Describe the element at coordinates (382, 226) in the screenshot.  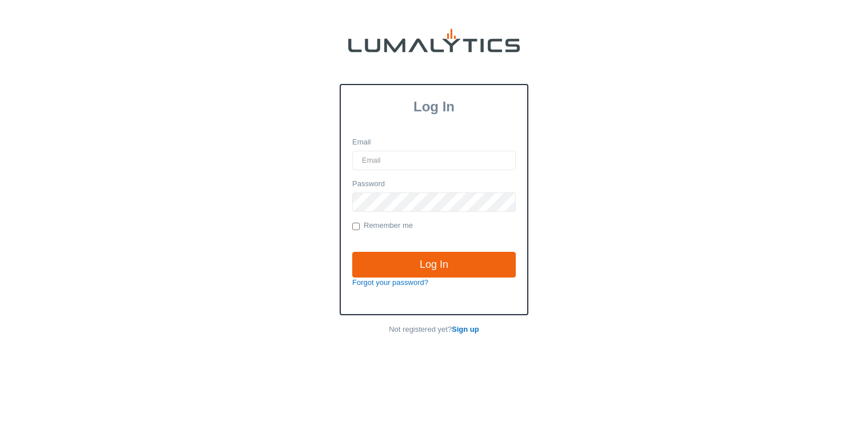
I see `label: Remember me` at that location.